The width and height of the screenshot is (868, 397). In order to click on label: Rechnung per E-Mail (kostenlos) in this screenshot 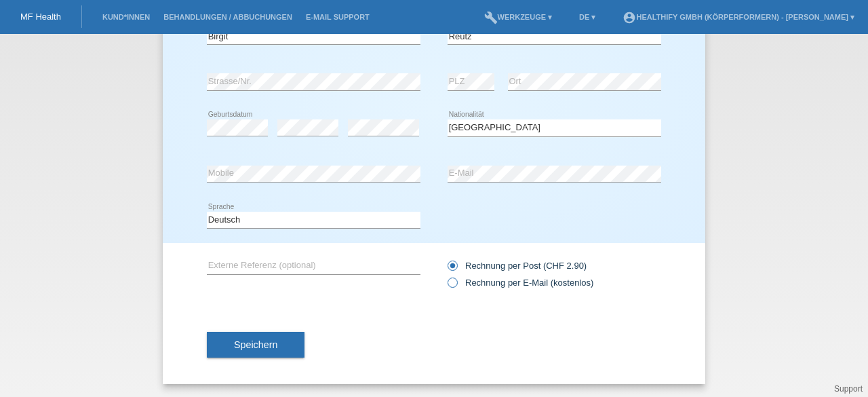, I will do `click(520, 282)`.